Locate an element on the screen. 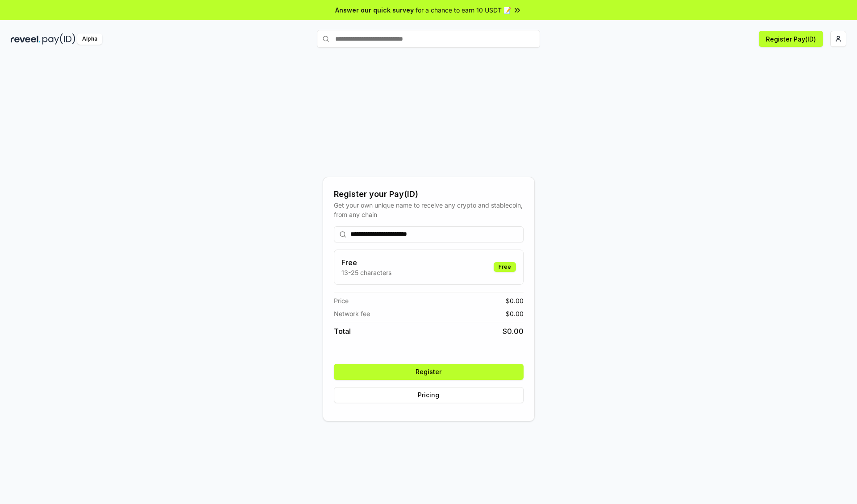 The image size is (857, 504). span: Total is located at coordinates (342, 332).